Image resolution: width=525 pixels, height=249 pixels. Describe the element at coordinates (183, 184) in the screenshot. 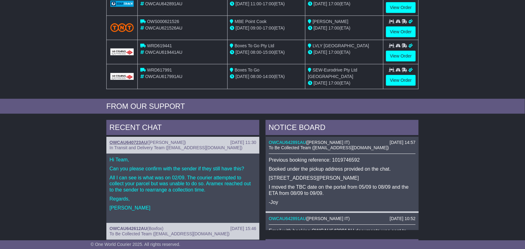

I see `p: All I can see is what was on 02/09. The courier attempted to collect your parcel but was unable t...` at that location.